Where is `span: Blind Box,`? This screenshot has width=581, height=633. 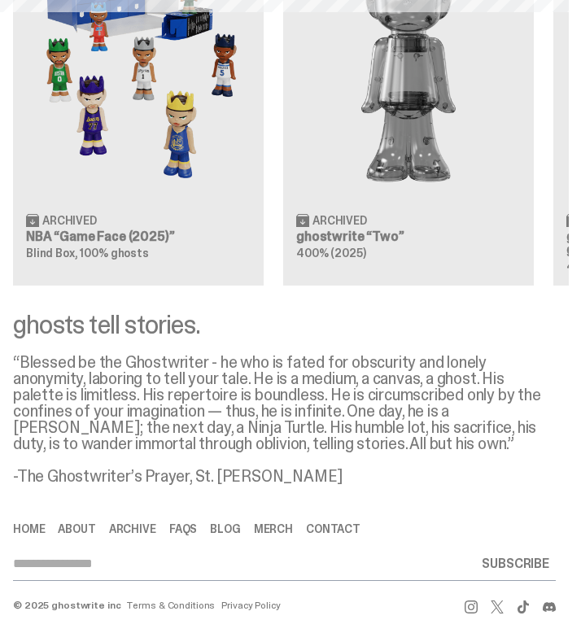
span: Blind Box, is located at coordinates (52, 253).